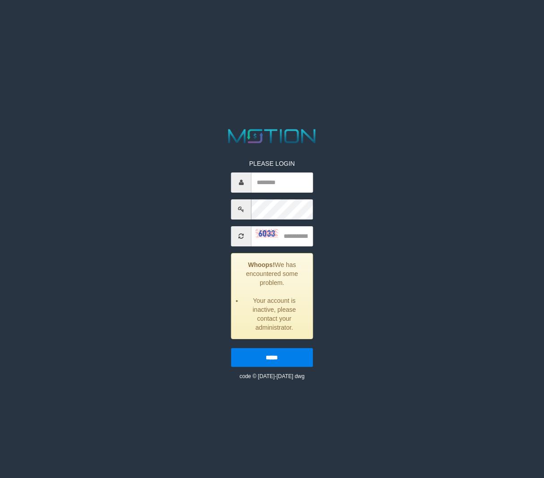  I want to click on p: PLEASE LOGIN, so click(272, 164).